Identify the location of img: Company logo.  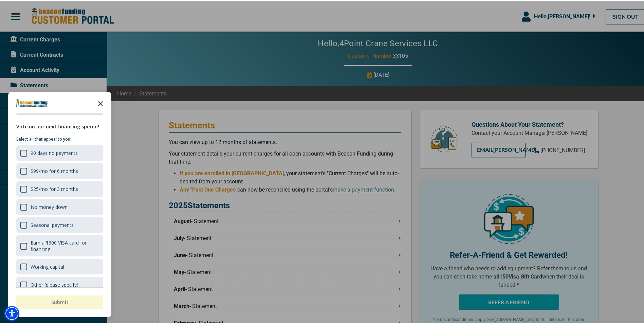
(32, 102).